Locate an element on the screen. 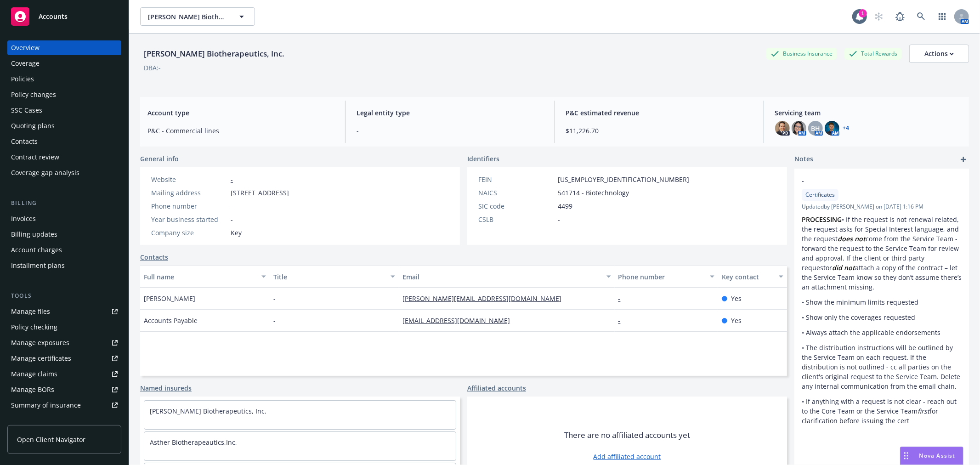 The image size is (980, 465). a: +4 is located at coordinates (847, 128).